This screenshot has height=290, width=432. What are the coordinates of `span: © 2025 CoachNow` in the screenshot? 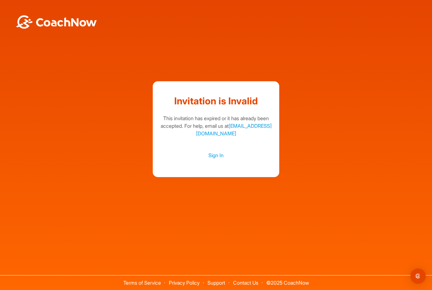 It's located at (287, 280).